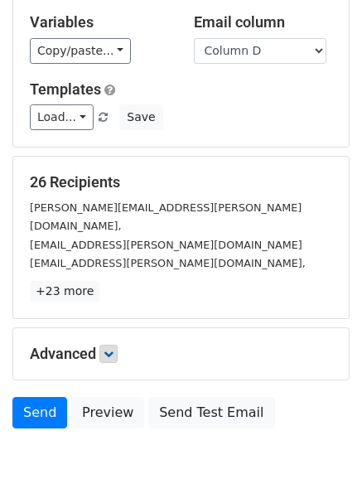 The height and width of the screenshot is (484, 362). What do you see at coordinates (99, 22) in the screenshot?
I see `h5: Variables` at bounding box center [99, 22].